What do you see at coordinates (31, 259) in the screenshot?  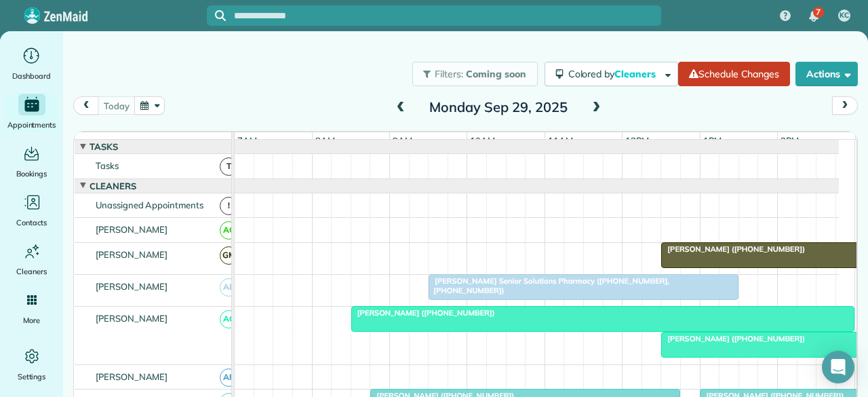 I see `a: Cleaners` at bounding box center [31, 259].